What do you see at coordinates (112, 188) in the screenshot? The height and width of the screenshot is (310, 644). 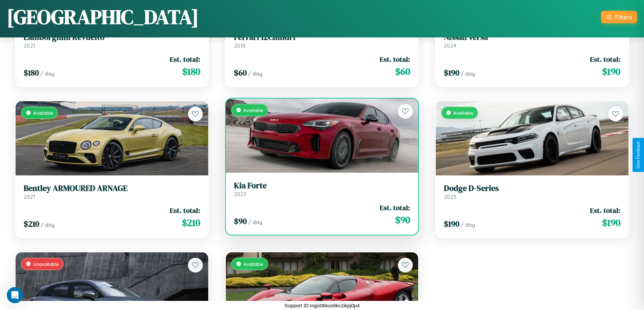 I see `h3: Bentley ARMOURED ARNAGE` at bounding box center [112, 188].